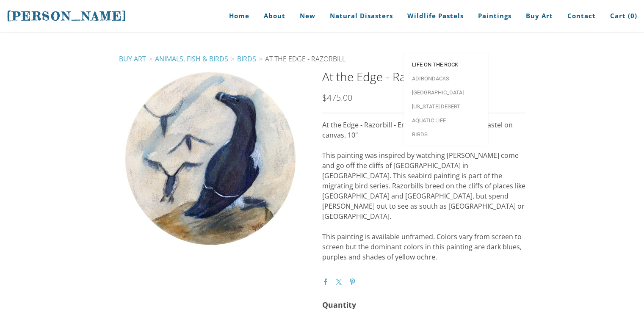 The image size is (644, 309). Describe the element at coordinates (446, 64) in the screenshot. I see `a: Life on the Rock` at that location.